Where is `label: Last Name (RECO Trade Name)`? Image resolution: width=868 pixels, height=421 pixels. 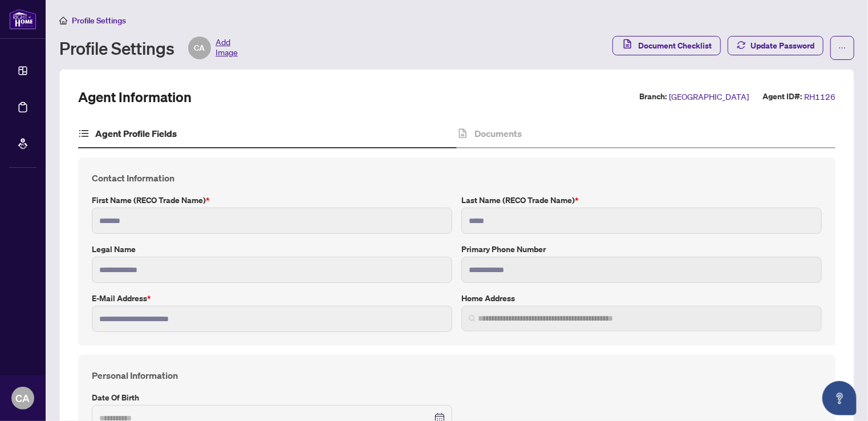
label: Last Name (RECO Trade Name) is located at coordinates (642, 200).